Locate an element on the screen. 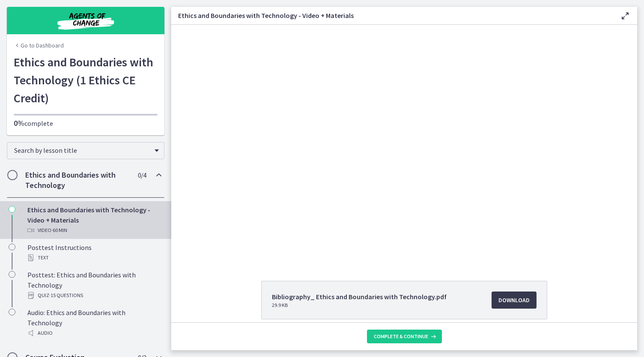 The image size is (644, 357). span: · 60 min is located at coordinates (59, 230).